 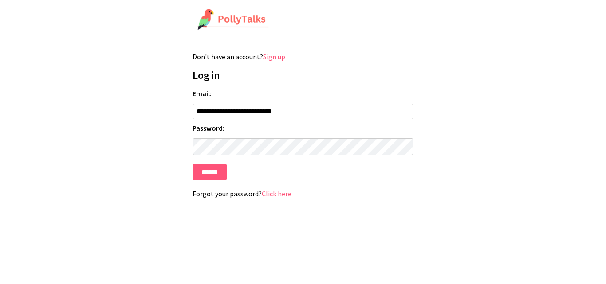 I want to click on p: Don't have an account?, so click(x=303, y=57).